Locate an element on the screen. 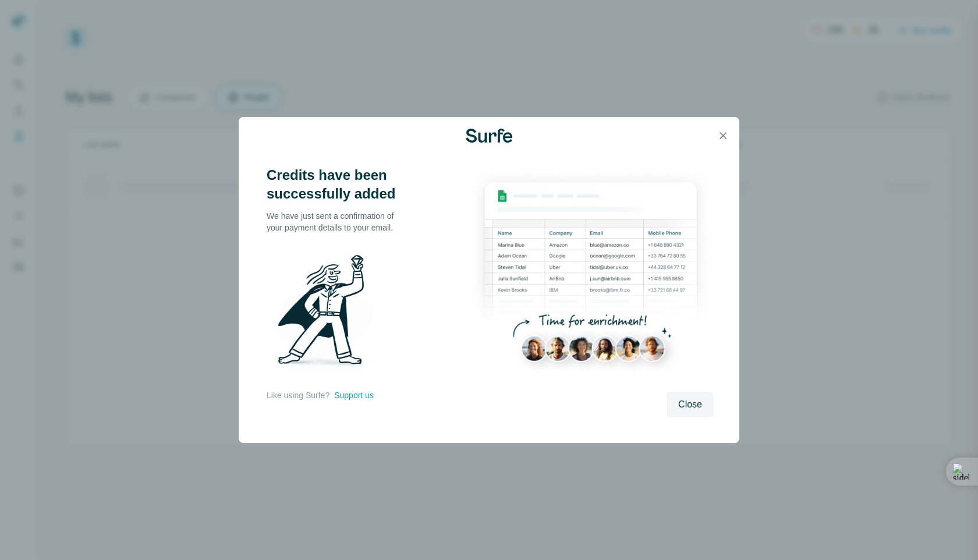 Image resolution: width=978 pixels, height=560 pixels. span: Close is located at coordinates (690, 405).